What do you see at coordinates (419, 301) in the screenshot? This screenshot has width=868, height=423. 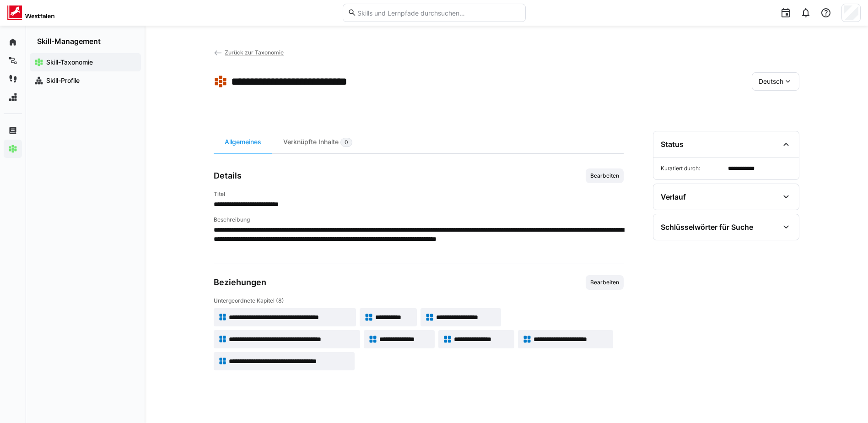 I see `h4: Untergeordnete Kapitel (8)` at bounding box center [419, 301].